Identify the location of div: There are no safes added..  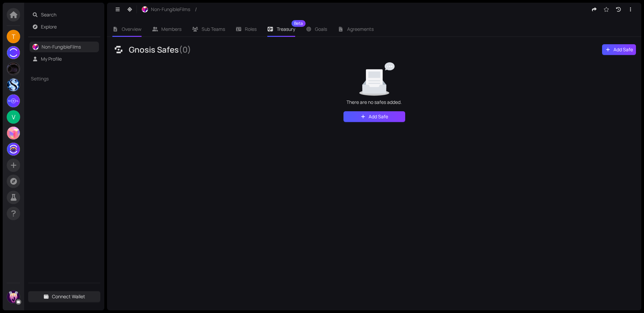
(375, 102).